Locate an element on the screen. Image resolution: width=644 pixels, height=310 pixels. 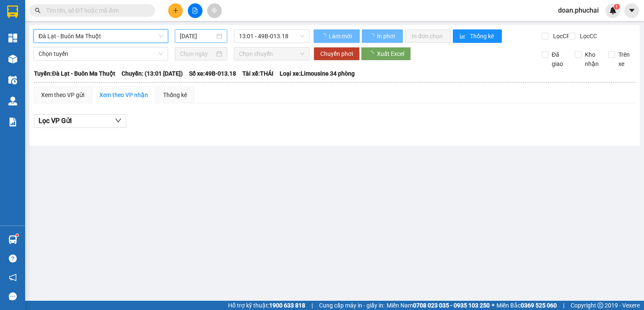
span: Thống kê is located at coordinates (483, 36).